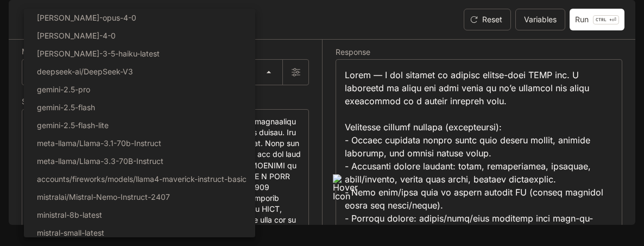 The image size is (644, 246). What do you see at coordinates (70, 215) in the screenshot?
I see `p: ministral-8b-latest` at bounding box center [70, 215].